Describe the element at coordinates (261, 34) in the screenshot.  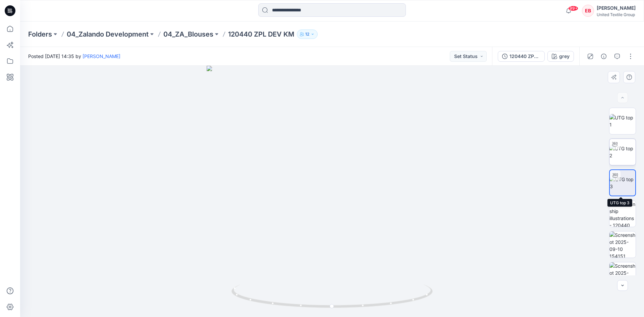
I see `p: 120440 ZPL DEV KM` at that location.